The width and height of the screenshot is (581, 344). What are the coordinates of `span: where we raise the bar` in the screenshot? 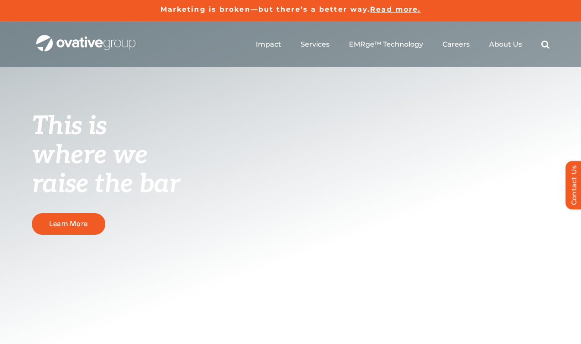 It's located at (106, 169).